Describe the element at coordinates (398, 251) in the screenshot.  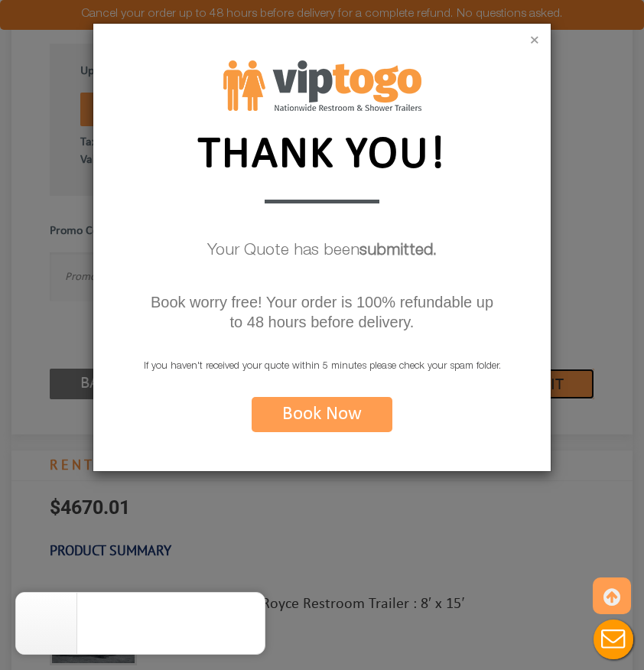
I see `b: submitted.` at that location.